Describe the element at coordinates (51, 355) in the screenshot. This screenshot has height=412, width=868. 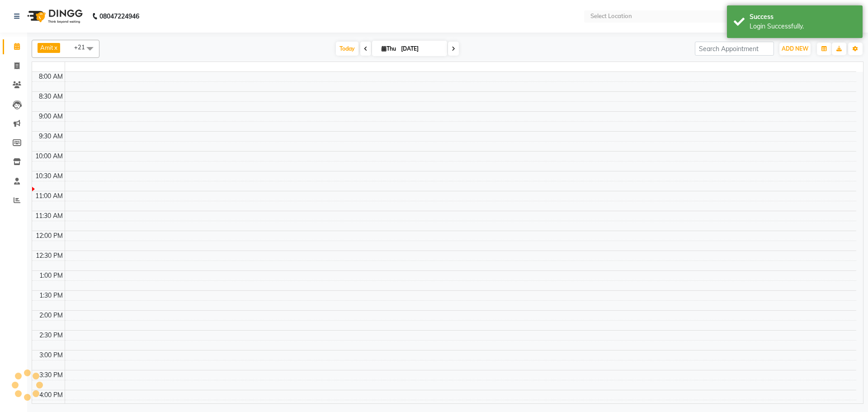
I see `div: 3:00 PM` at that location.